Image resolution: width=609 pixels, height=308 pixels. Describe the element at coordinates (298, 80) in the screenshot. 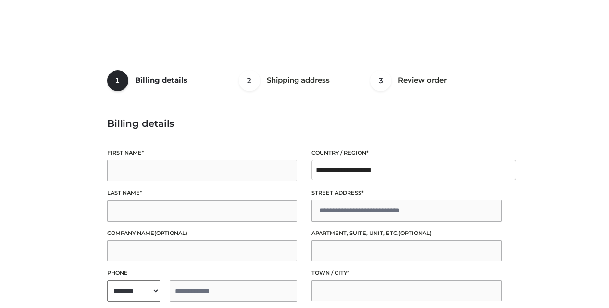

I see `span: Shipping address` at that location.